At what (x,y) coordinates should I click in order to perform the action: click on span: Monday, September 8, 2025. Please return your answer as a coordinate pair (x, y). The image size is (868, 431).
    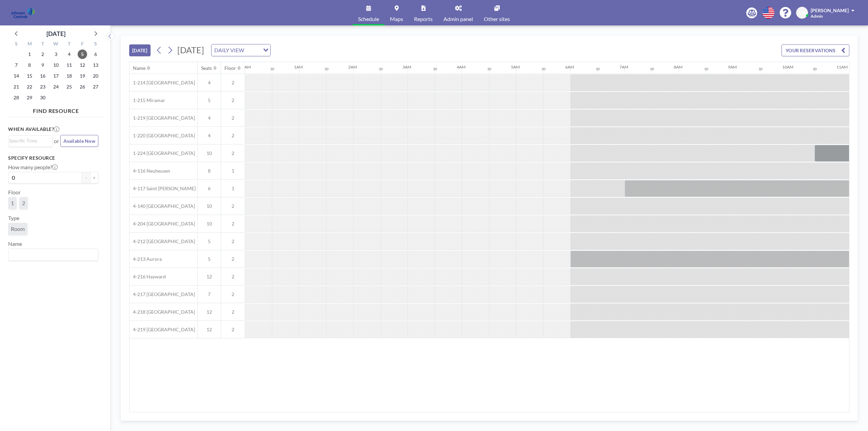
    Looking at the image, I should click on (30, 65).